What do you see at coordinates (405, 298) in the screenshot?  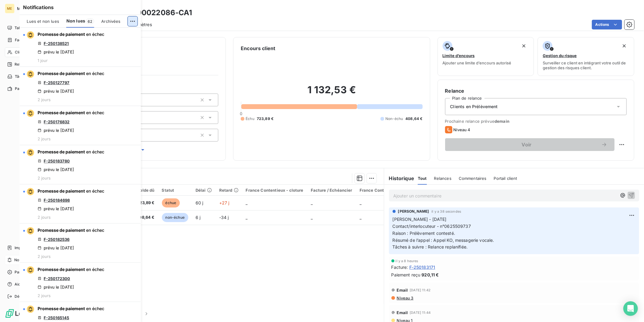 I see `span: Niveau 3` at bounding box center [405, 298].